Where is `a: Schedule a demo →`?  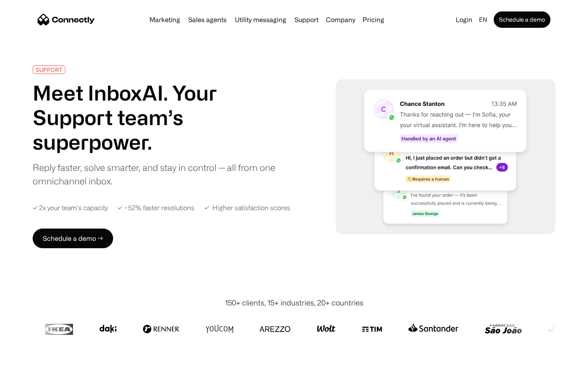 a: Schedule a demo → is located at coordinates (73, 239).